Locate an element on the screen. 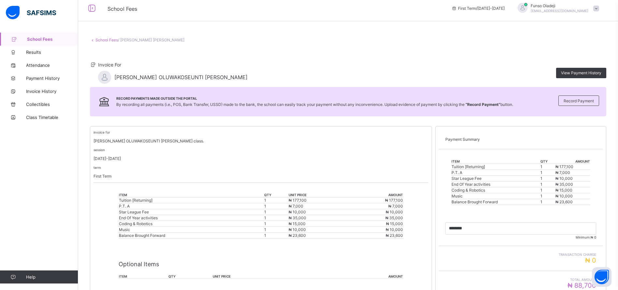 The height and width of the screenshot is (290, 618). div: Coding & Robotics is located at coordinates (191, 223).